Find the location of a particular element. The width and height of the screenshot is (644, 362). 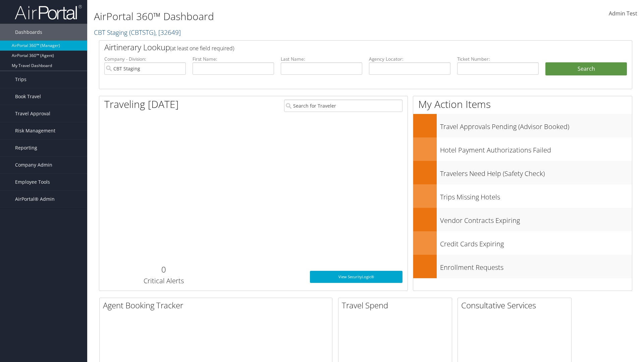

span: Reporting is located at coordinates (26, 148).